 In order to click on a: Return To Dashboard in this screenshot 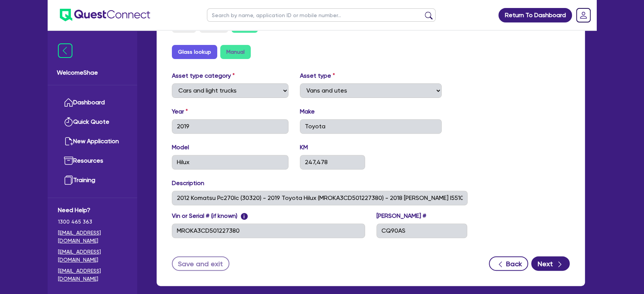, I will do `click(535, 15)`.